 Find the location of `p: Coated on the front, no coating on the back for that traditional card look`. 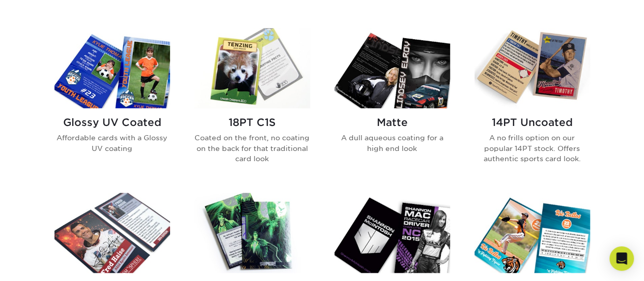

p: Coated on the front, no coating on the back for that traditional card look is located at coordinates (252, 148).